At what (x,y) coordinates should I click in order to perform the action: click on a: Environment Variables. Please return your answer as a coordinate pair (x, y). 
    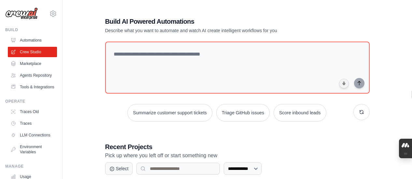
    Looking at the image, I should click on (32, 150).